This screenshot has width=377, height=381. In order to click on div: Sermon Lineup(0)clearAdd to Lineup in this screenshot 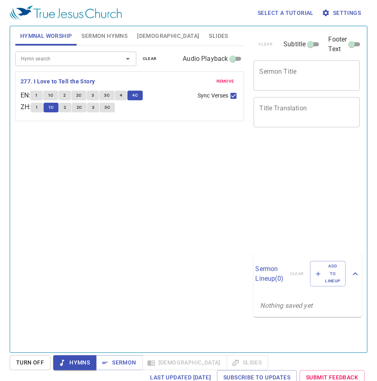, I will do `click(307, 274)`.